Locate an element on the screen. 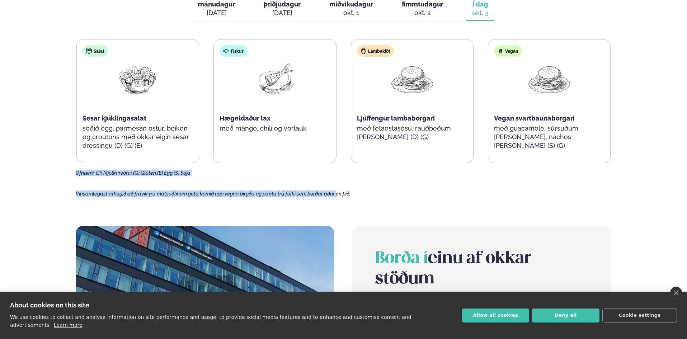  button: Cookie settings is located at coordinates (640, 315).